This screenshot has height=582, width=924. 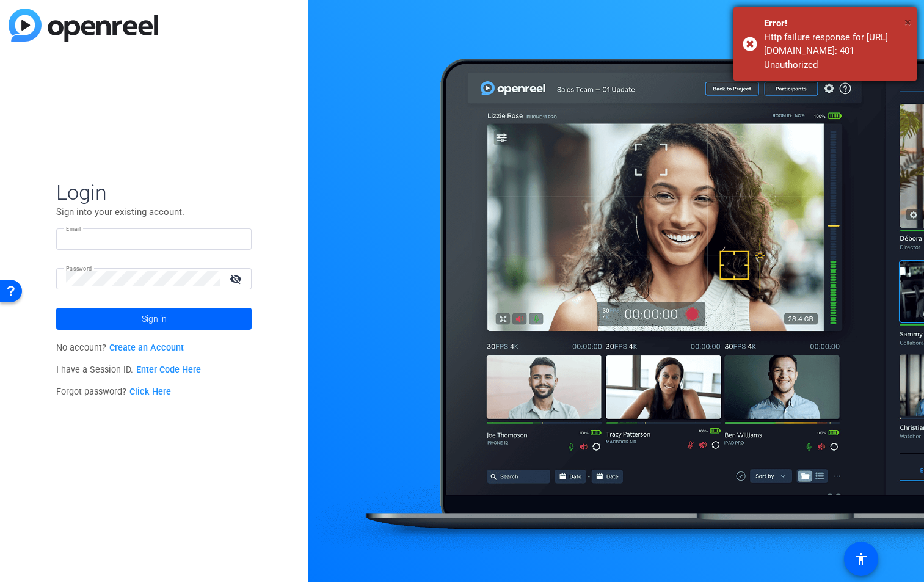 I want to click on span: Sign in, so click(x=154, y=319).